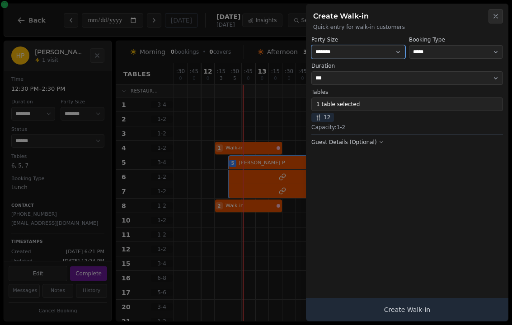  I want to click on span: 12, so click(322, 117).